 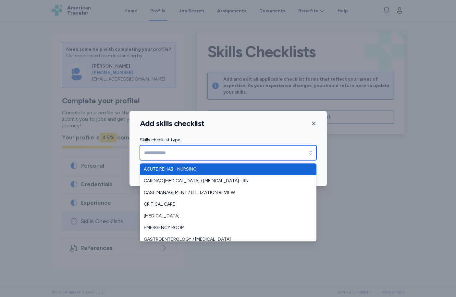 I want to click on span: ACUTE REHAB - NURSING, so click(x=224, y=169).